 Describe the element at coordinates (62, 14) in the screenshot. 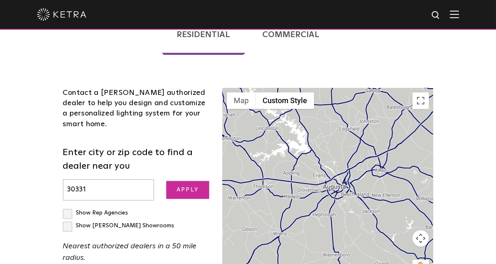

I see `img: ketra-logo-2019-white` at that location.